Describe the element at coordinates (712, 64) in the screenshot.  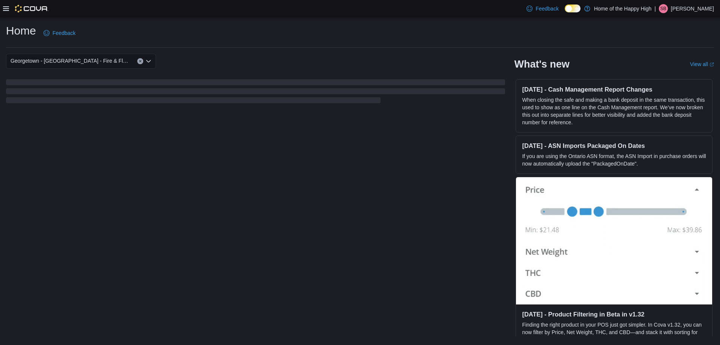
I see `svg: External link` at that location.